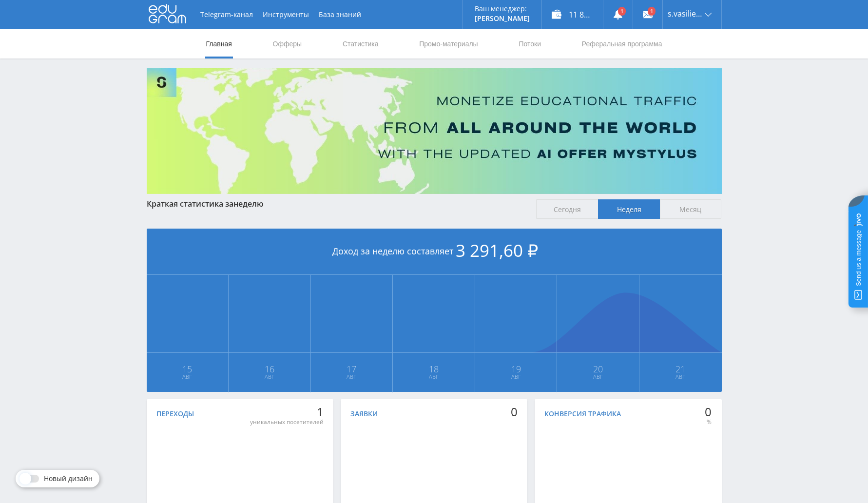  Describe the element at coordinates (175, 414) in the screenshot. I see `div: Переходы` at that location.